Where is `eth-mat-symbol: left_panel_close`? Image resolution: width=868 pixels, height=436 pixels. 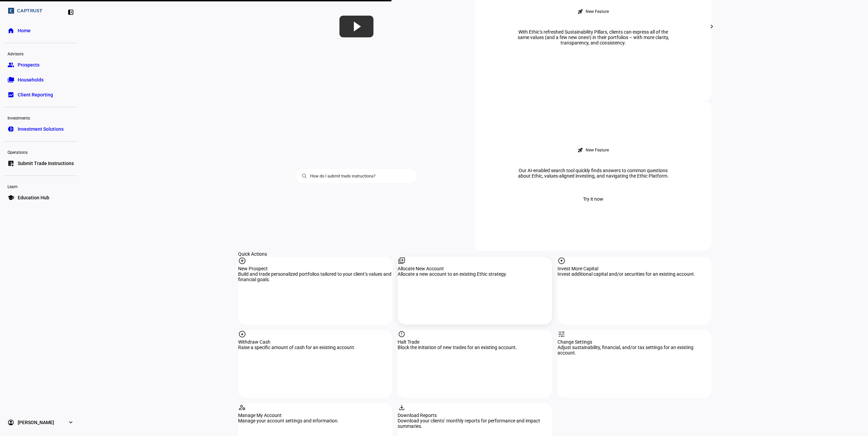
eth-mat-symbol: left_panel_close is located at coordinates (71, 12).